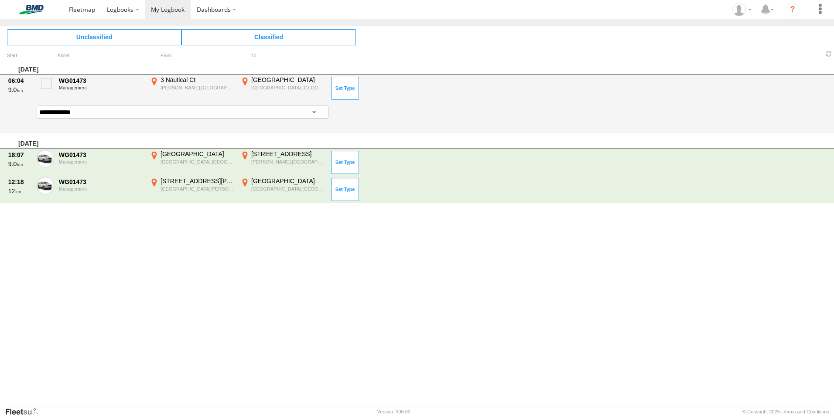 Image resolution: width=834 pixels, height=416 pixels. What do you see at coordinates (31, 10) in the screenshot?
I see `img: bmd-logo.svg` at bounding box center [31, 10].